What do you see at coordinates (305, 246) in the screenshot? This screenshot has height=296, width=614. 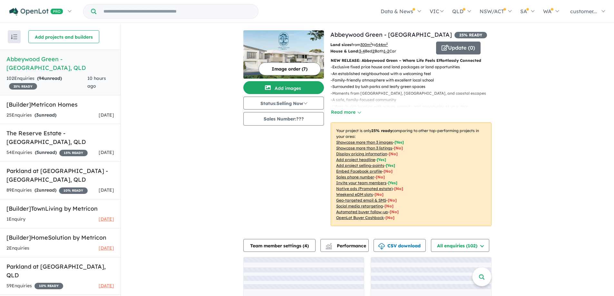 I see `span: 4` at bounding box center [305, 246].